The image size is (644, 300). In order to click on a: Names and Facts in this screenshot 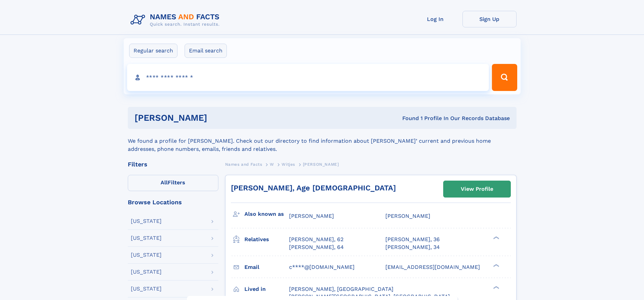, I will do `click(244, 164)`.